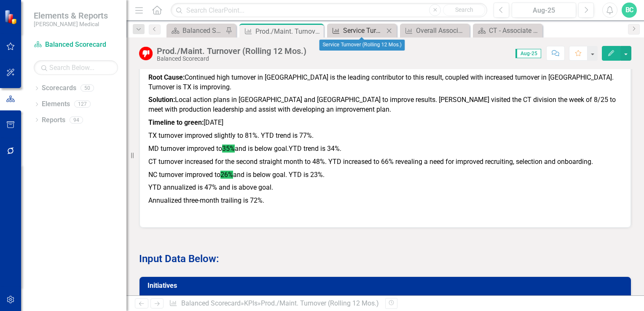 The height and width of the screenshot is (311, 644). Describe the element at coordinates (196, 30) in the screenshot. I see `a: Balanced Scorecard Welcome Page` at that location.